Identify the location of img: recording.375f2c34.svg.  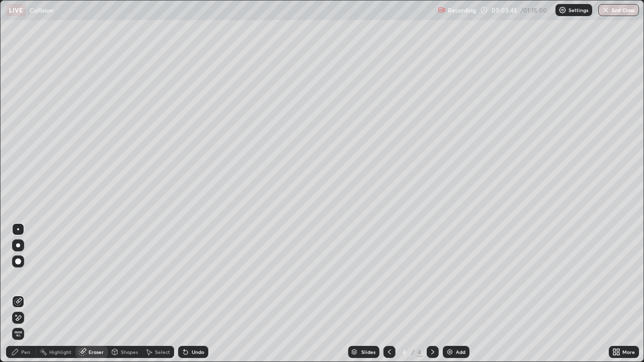
(442, 10).